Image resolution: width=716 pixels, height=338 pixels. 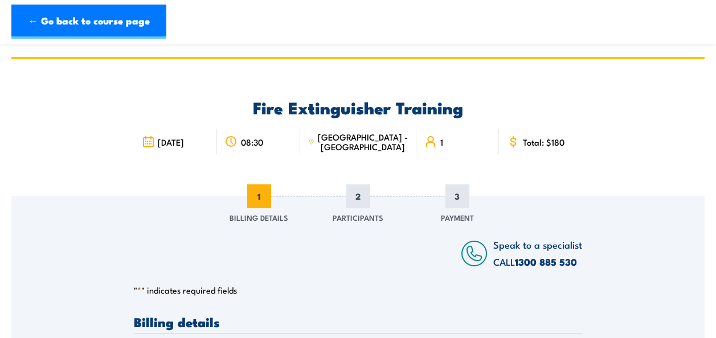 What do you see at coordinates (458, 218) in the screenshot?
I see `span: Payment` at bounding box center [458, 218].